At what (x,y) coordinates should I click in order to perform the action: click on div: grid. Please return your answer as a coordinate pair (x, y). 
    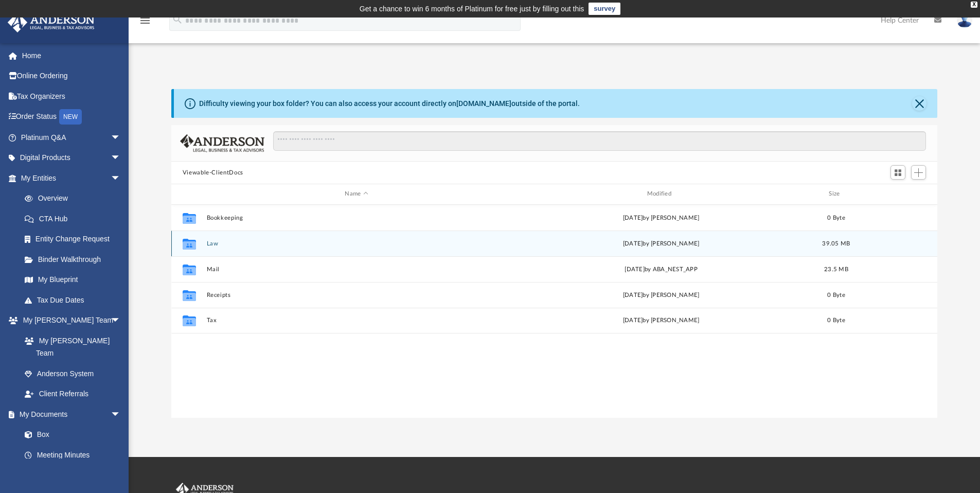
    Looking at the image, I should click on (555, 311).